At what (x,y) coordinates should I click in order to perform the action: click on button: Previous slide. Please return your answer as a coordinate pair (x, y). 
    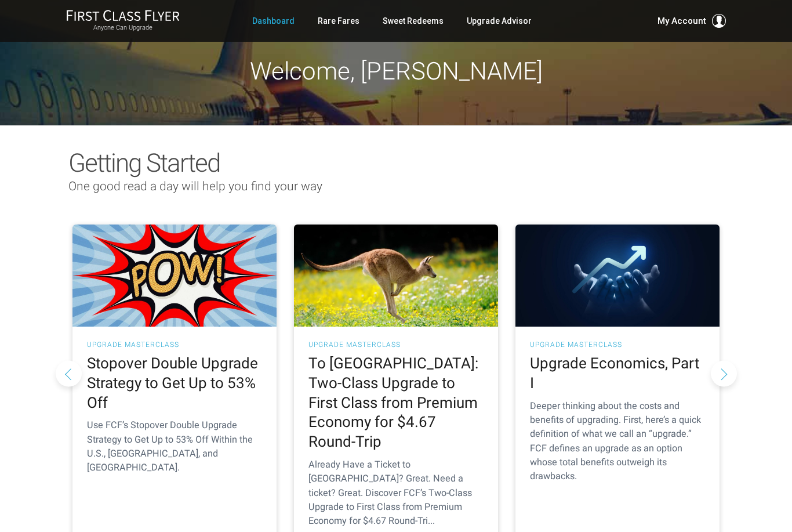
    Looking at the image, I should click on (69, 373).